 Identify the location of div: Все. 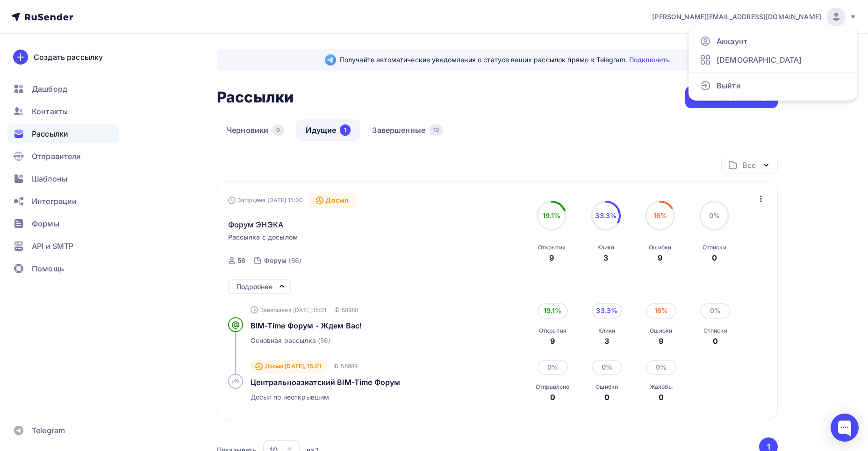
(749, 165).